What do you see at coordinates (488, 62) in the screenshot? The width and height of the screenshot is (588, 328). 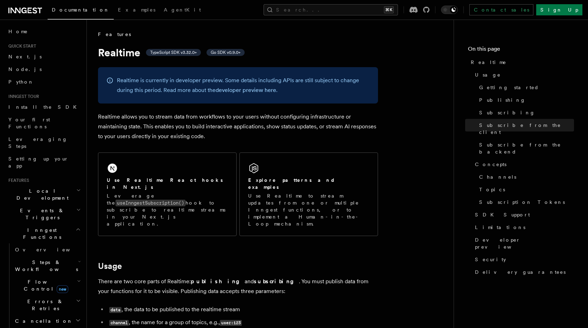 I see `span: Realtime` at bounding box center [488, 62].